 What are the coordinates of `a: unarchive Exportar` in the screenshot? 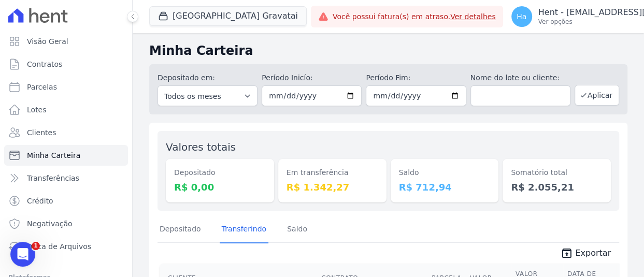 It's located at (586, 254).